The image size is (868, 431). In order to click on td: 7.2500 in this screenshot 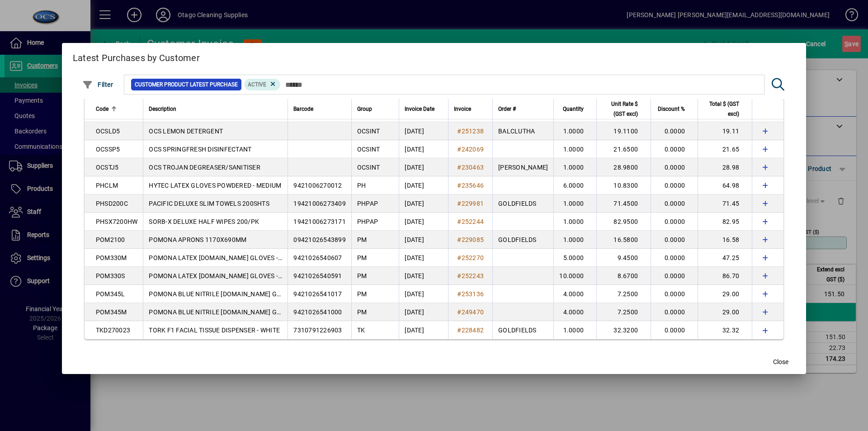, I will do `click(623, 312)`.